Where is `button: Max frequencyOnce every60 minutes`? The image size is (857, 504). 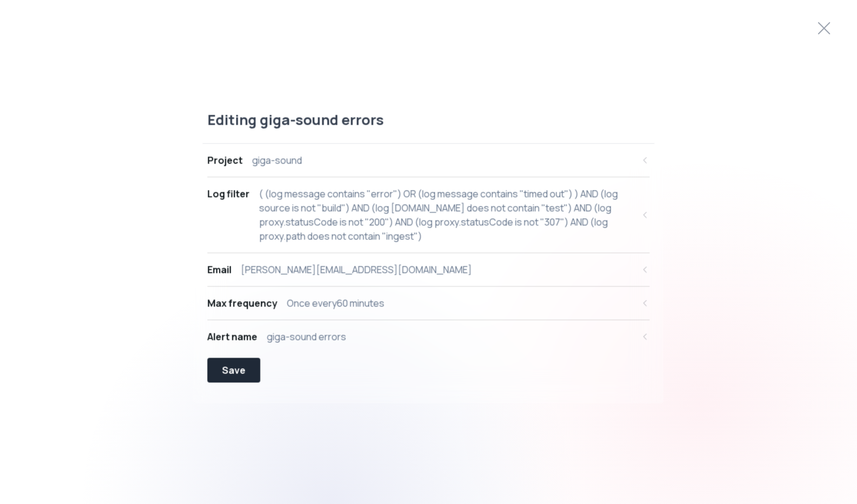 button: Max frequencyOnce every60 minutes is located at coordinates (428, 303).